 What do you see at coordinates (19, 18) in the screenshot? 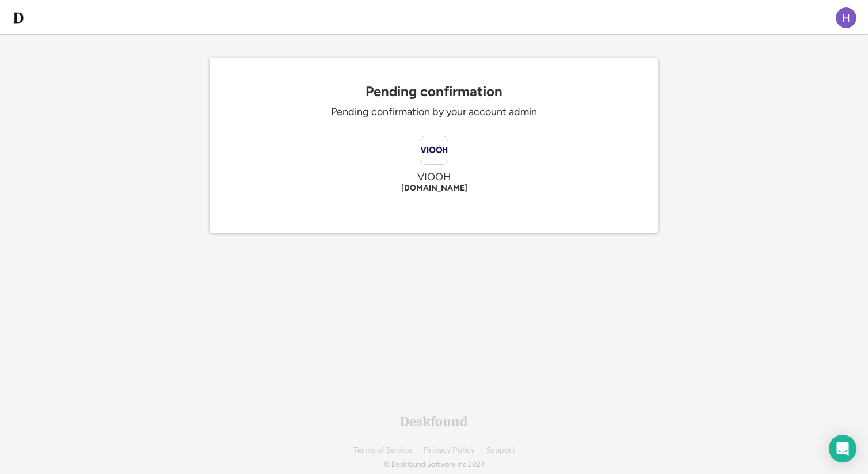
I see `img: d-whitebg.png` at bounding box center [19, 18].